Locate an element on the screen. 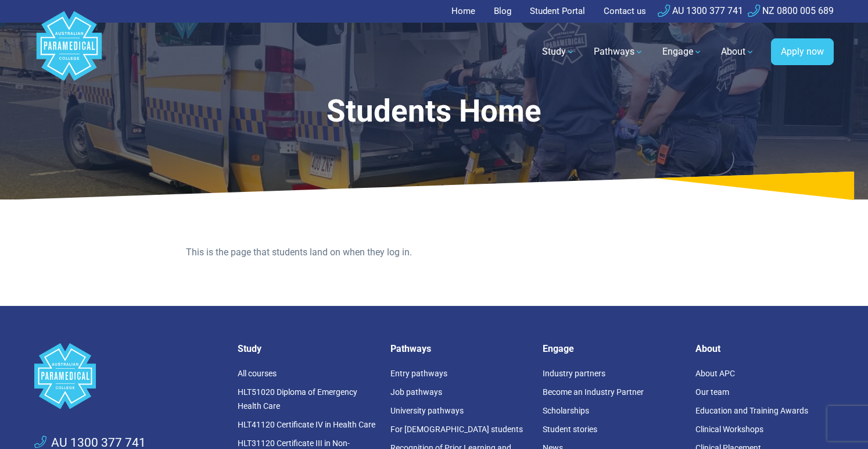 Image resolution: width=868 pixels, height=449 pixels. h1: Students Home is located at coordinates (434, 111).